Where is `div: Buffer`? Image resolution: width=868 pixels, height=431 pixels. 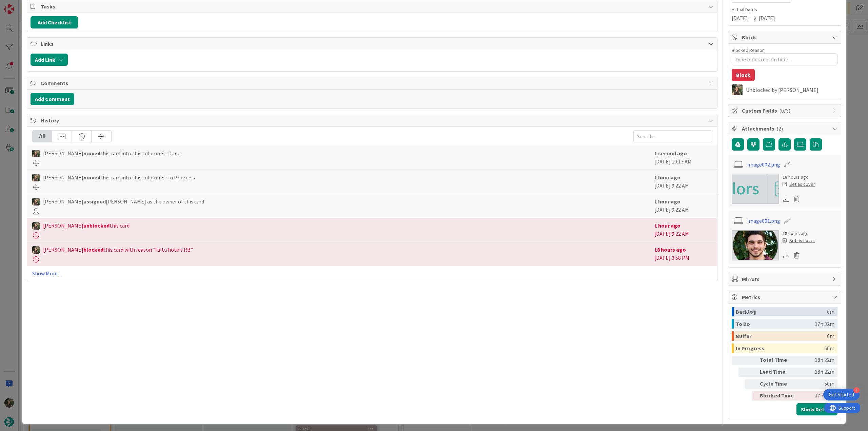
div: Buffer is located at coordinates (781, 337).